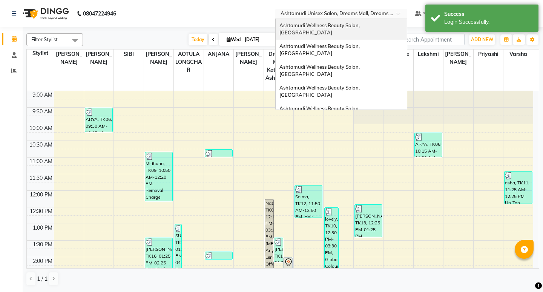 The height and width of the screenshot is (292, 543). I want to click on span: ADD NEW, so click(482, 39).